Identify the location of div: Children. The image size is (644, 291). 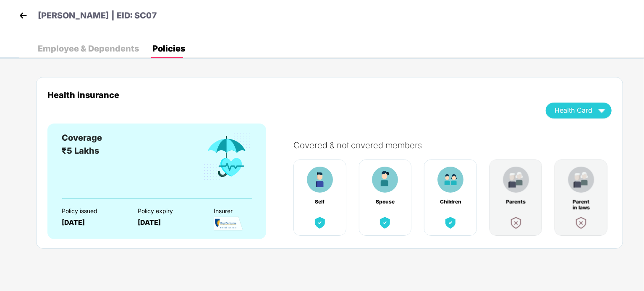
(450, 202).